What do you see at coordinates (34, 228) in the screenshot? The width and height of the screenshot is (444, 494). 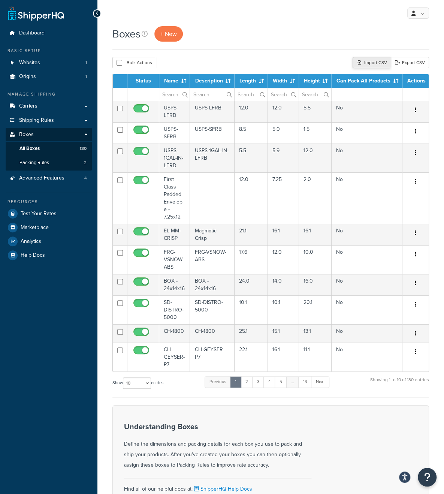 I see `span: Marketplace` at bounding box center [34, 228].